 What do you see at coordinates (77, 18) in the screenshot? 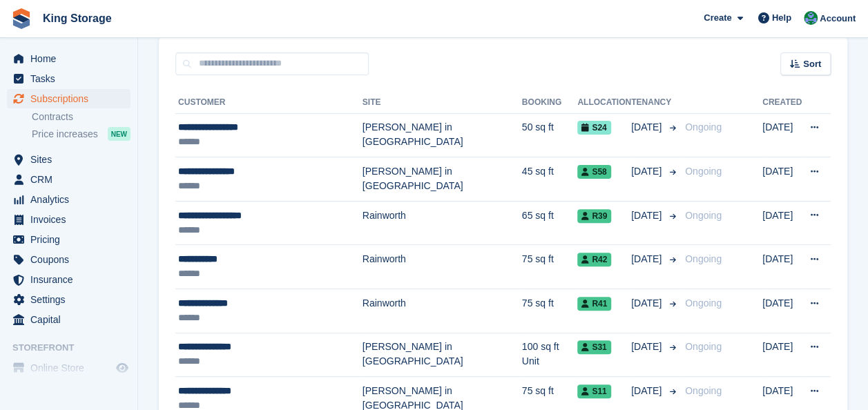
I see `a: King Storage` at bounding box center [77, 18].